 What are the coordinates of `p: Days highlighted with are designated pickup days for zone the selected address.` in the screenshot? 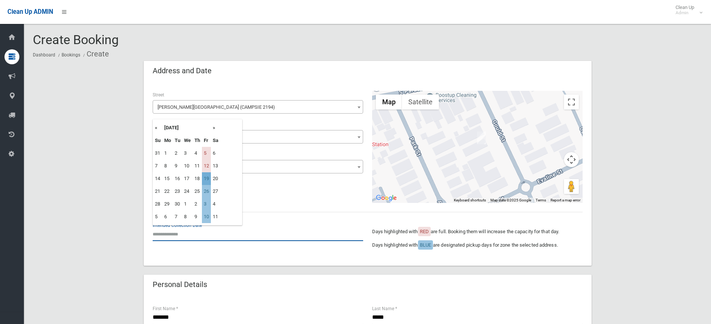 It's located at (478, 245).